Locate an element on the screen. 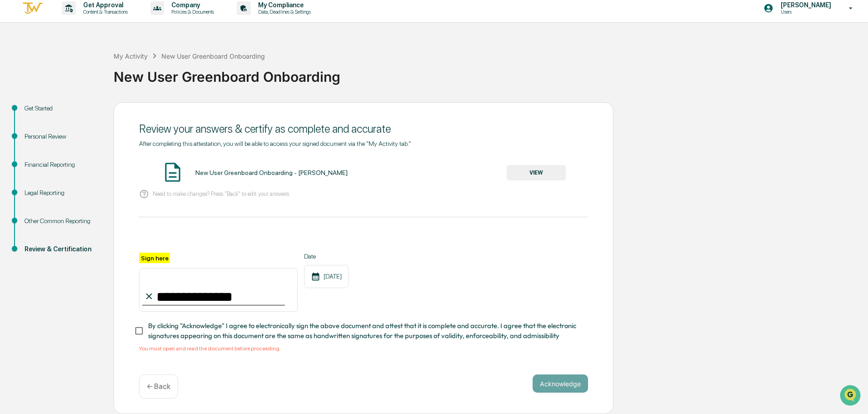 Image resolution: width=868 pixels, height=414 pixels. p: Company is located at coordinates (191, 5).